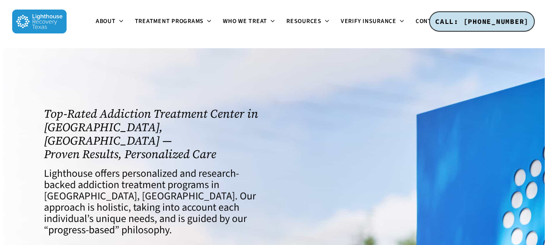  Describe the element at coordinates (154, 202) in the screenshot. I see `h4: Lighthouse offers personalized and research-backed addiction treatment programs in [GEOGRAPHIC_DA...` at that location.